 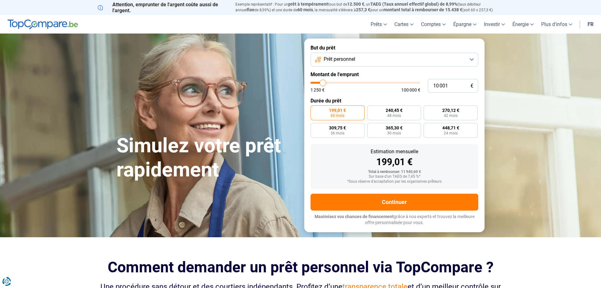 What do you see at coordinates (451, 116) in the screenshot?
I see `span: 42 mois` at bounding box center [451, 116].